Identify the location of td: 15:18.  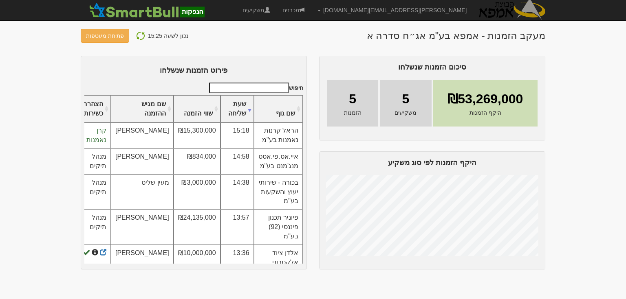
(237, 136).